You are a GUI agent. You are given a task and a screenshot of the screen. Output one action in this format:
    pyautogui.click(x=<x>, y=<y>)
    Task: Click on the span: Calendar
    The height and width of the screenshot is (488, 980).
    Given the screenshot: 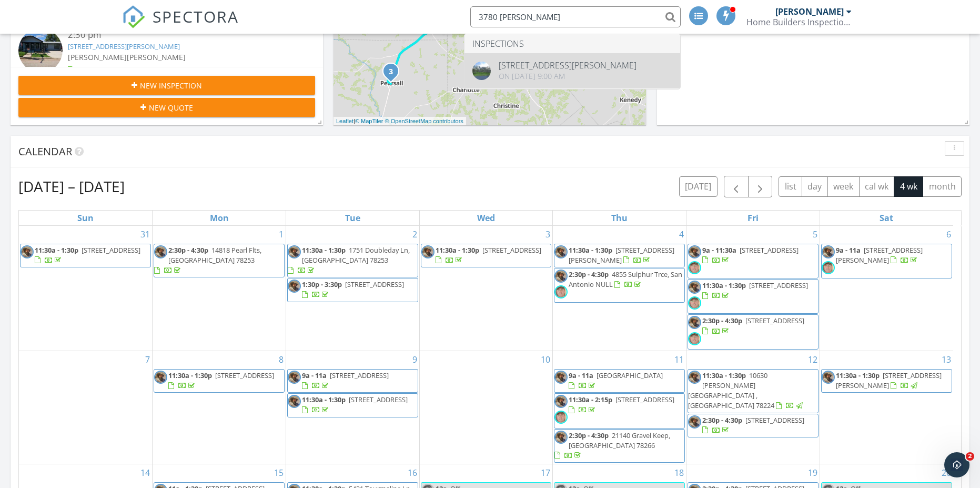 What is the action you would take?
    pyautogui.click(x=45, y=151)
    